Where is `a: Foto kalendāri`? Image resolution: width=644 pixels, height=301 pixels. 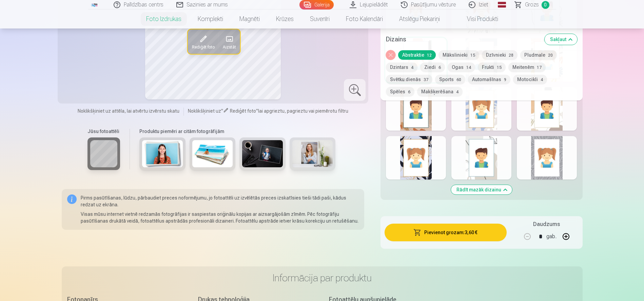 a: Foto kalendāri is located at coordinates (364, 19).